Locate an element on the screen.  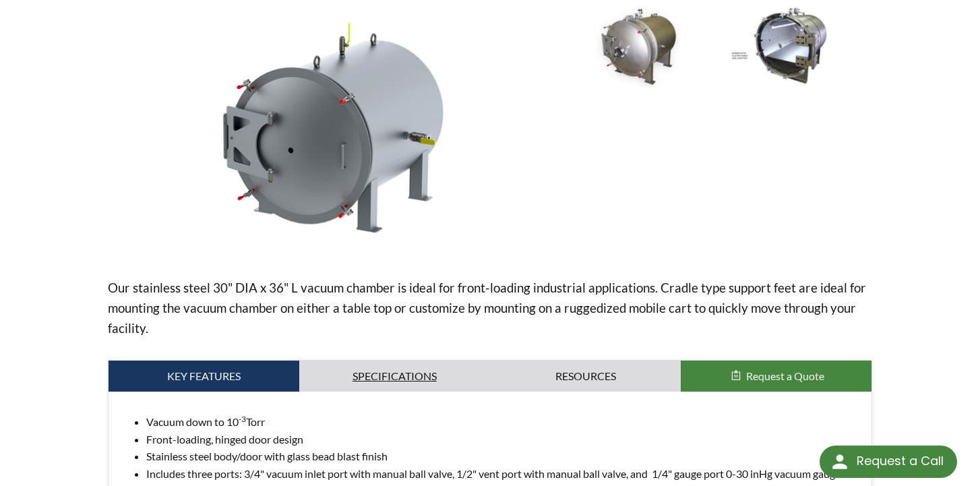
img: round button is located at coordinates (840, 462).